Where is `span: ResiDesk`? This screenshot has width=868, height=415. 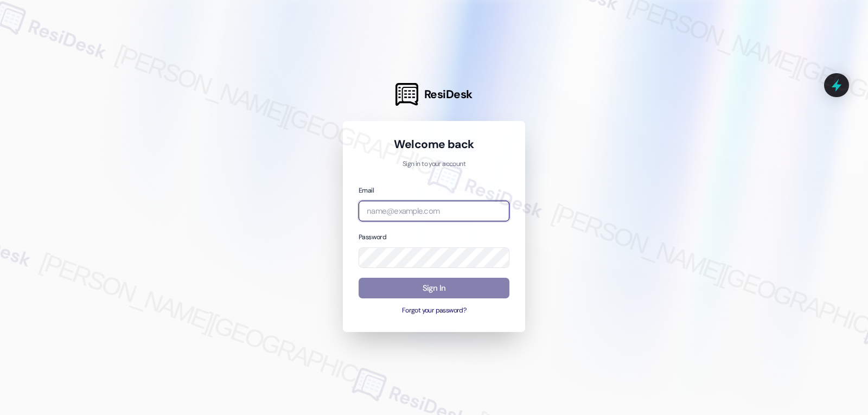
span: ResiDesk is located at coordinates (448, 94).